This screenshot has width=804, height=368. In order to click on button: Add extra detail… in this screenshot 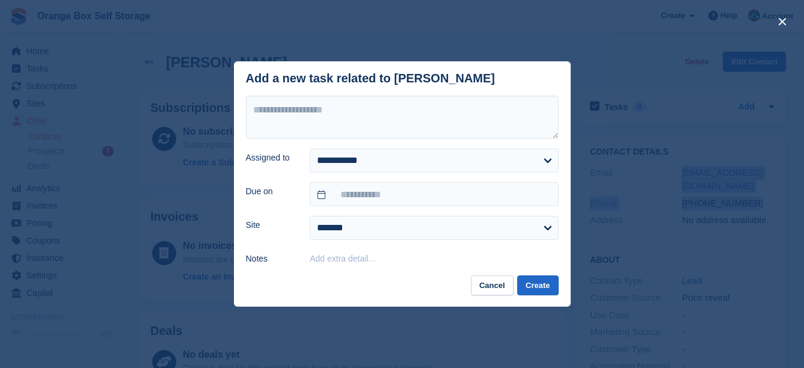, I will do `click(343, 259)`.